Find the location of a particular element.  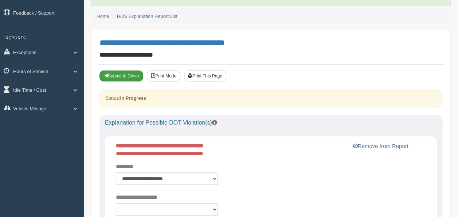

button: Submit To Driver is located at coordinates (121, 76).